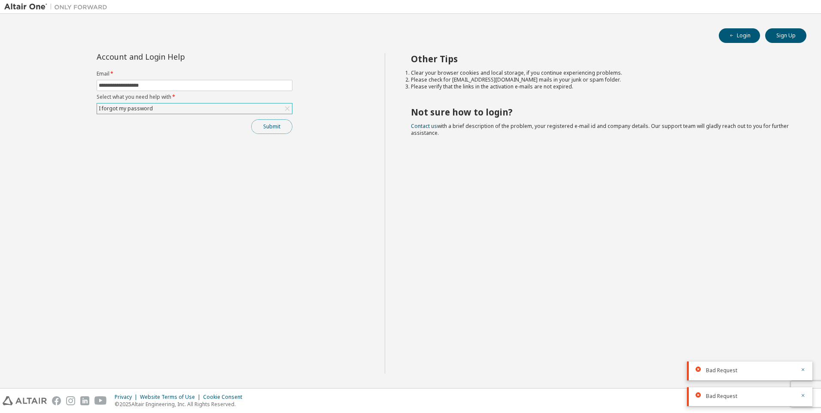  What do you see at coordinates (85, 401) in the screenshot?
I see `img: linkedin.svg` at bounding box center [85, 401].